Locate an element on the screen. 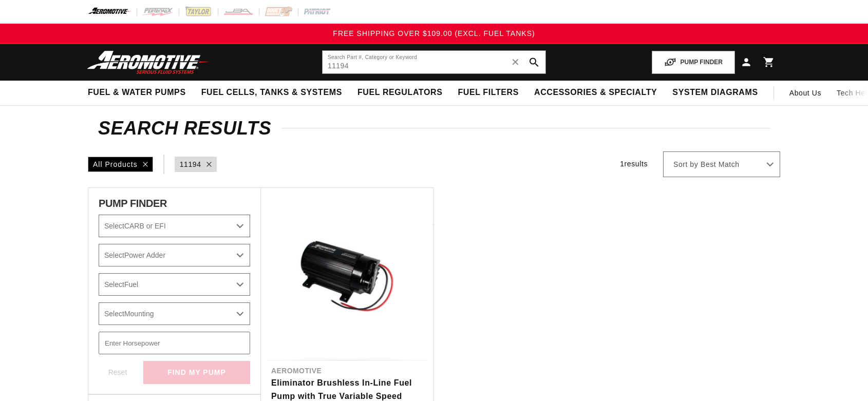  summary: Fuel Cells, Tanks & Systems is located at coordinates (272, 93).